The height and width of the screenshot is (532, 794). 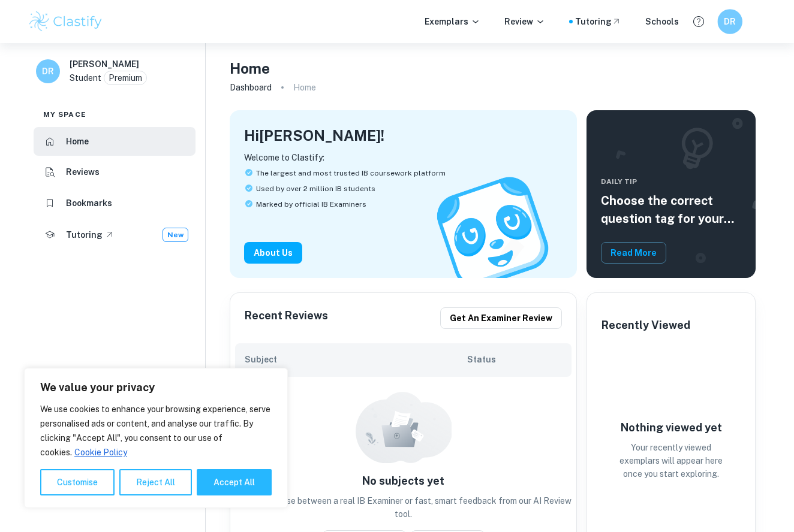 I want to click on a: Dashboard, so click(x=251, y=87).